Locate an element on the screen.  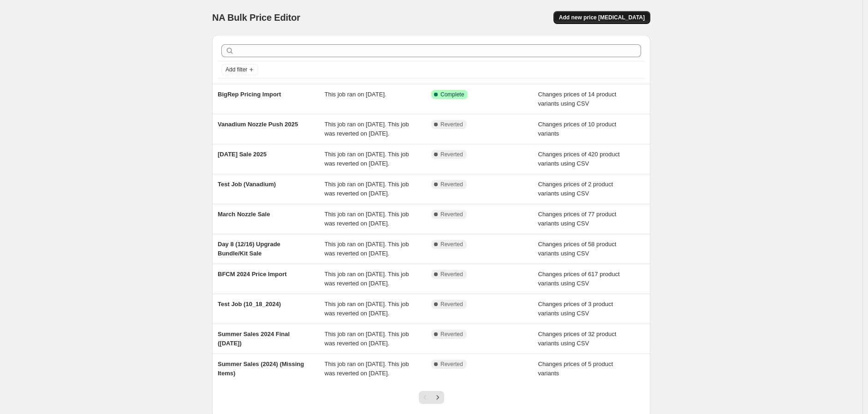
span: Test Job (10_18_2024) is located at coordinates (249, 304).